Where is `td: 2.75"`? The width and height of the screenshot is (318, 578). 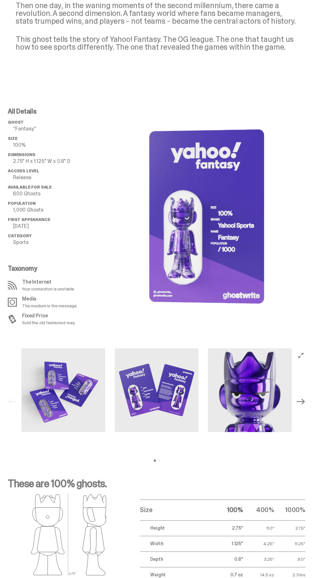 td: 2.75" is located at coordinates (227, 528).